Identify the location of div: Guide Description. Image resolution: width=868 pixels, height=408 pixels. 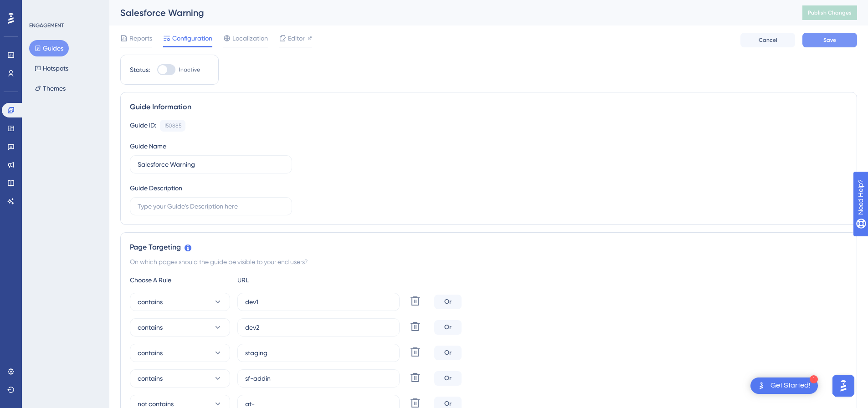
(156, 188).